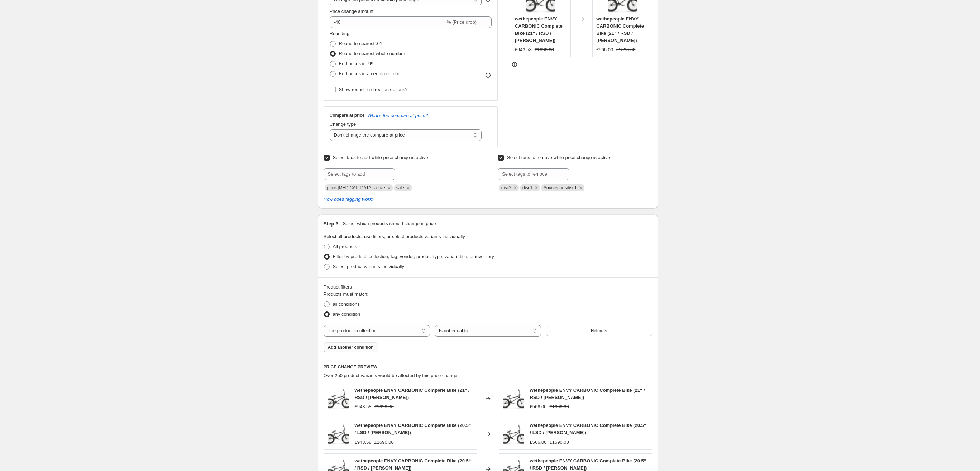 This screenshot has width=980, height=471. What do you see at coordinates (558, 157) in the screenshot?
I see `span: Select tags to remove while price change is active` at bounding box center [558, 157].